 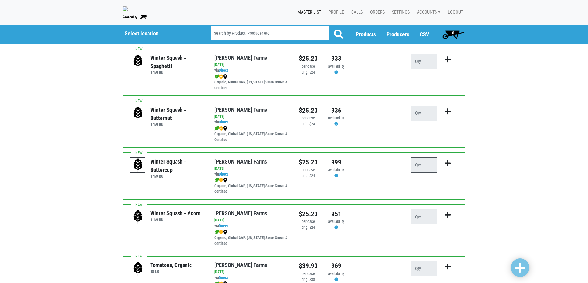 What do you see at coordinates (355, 12) in the screenshot?
I see `a: Calls` at bounding box center [355, 12].